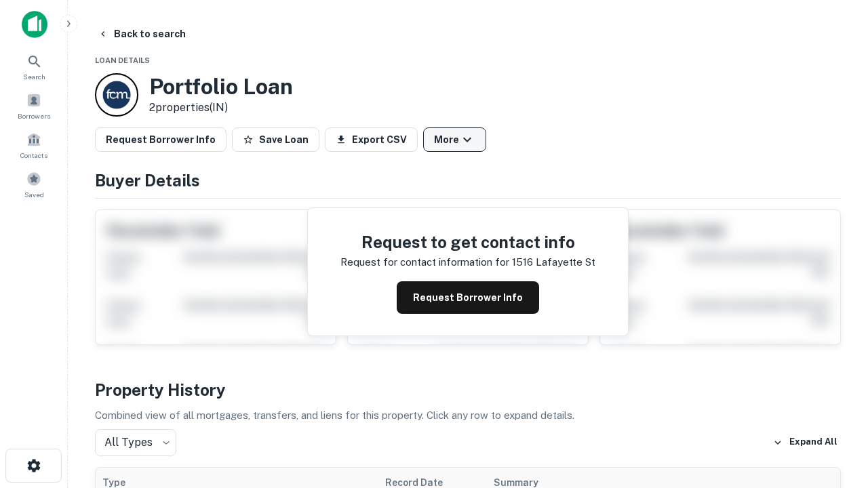  What do you see at coordinates (34, 194) in the screenshot?
I see `span: Saved` at bounding box center [34, 194].